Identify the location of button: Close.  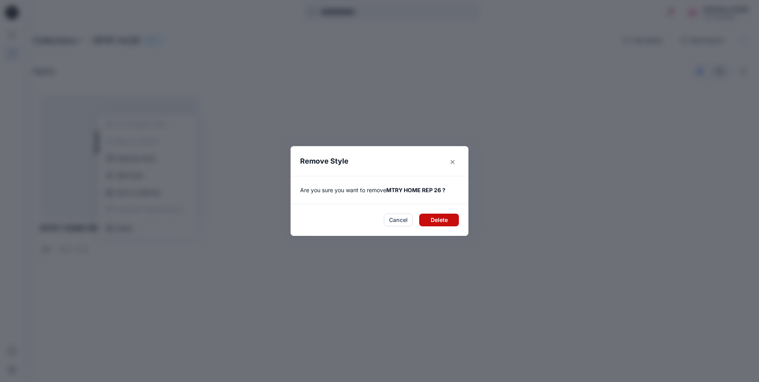
(453, 162).